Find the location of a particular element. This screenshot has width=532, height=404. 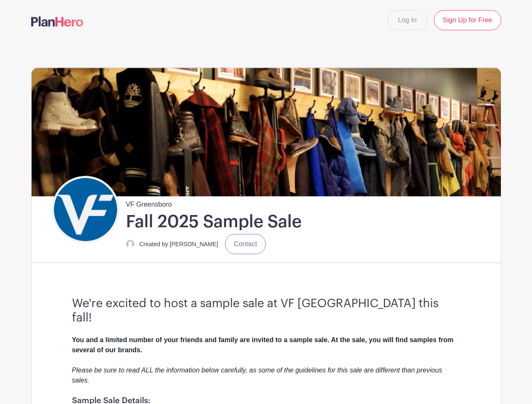

a: Sign Up for Free is located at coordinates (468, 20).